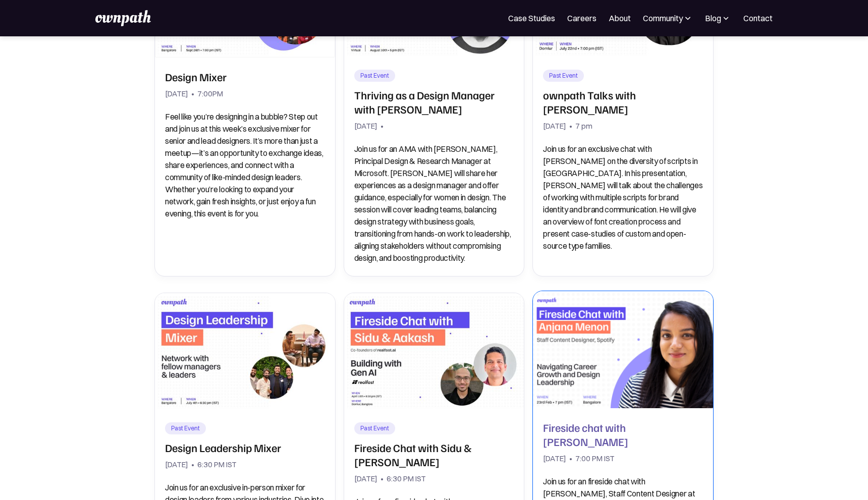 Image resolution: width=868 pixels, height=500 pixels. Describe the element at coordinates (531, 18) in the screenshot. I see `a: Case Studies` at that location.